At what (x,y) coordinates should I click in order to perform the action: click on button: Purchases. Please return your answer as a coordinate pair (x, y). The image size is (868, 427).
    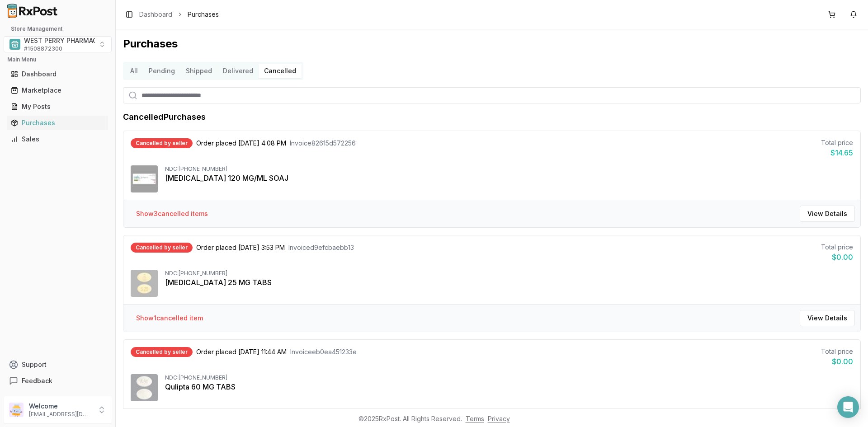
    Looking at the image, I should click on (57, 123).